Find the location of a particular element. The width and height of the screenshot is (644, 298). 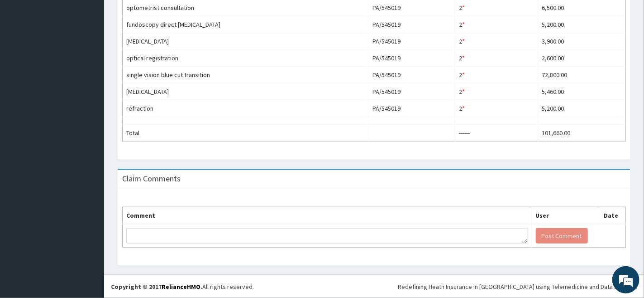

td: Total is located at coordinates (246, 133).